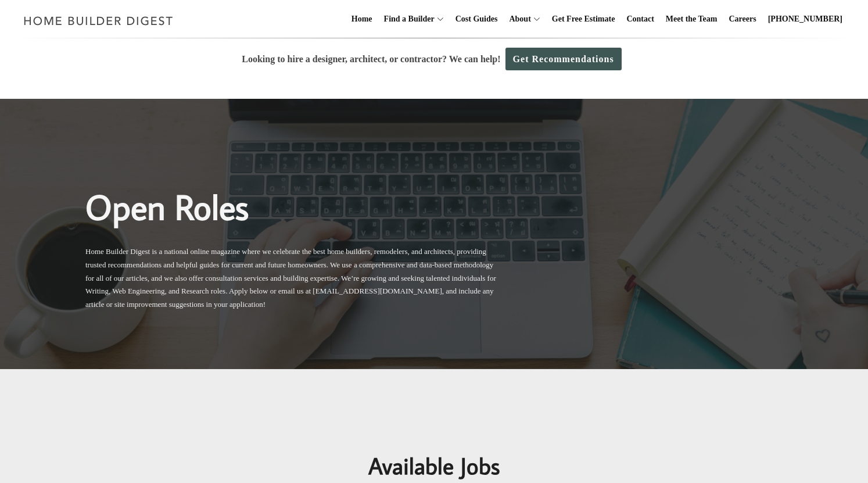 This screenshot has height=483, width=868. I want to click on a: About, so click(517, 19).